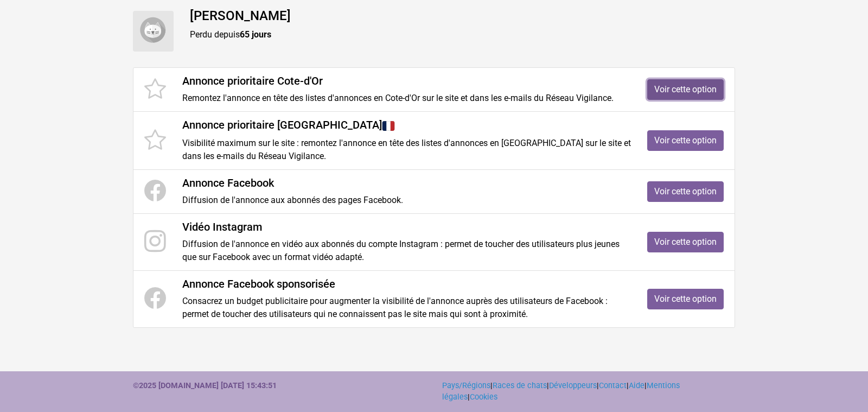 The image size is (868, 412). Describe the element at coordinates (636, 386) in the screenshot. I see `a: Aide` at that location.